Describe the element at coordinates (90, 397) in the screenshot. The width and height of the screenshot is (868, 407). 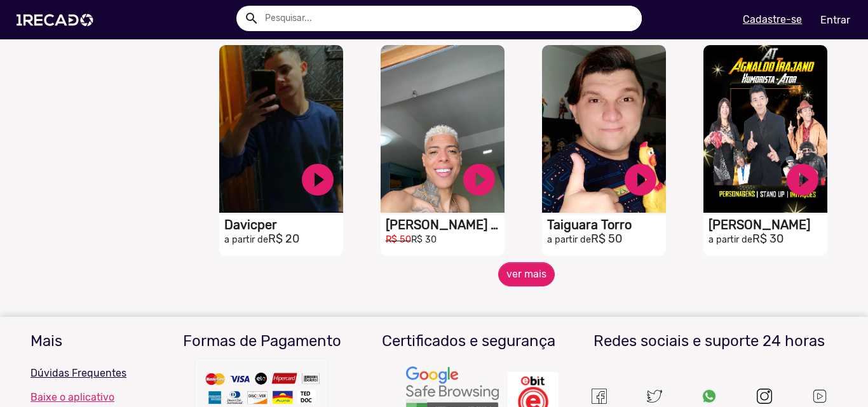
I see `a: Baixe o aplicativo` at that location.